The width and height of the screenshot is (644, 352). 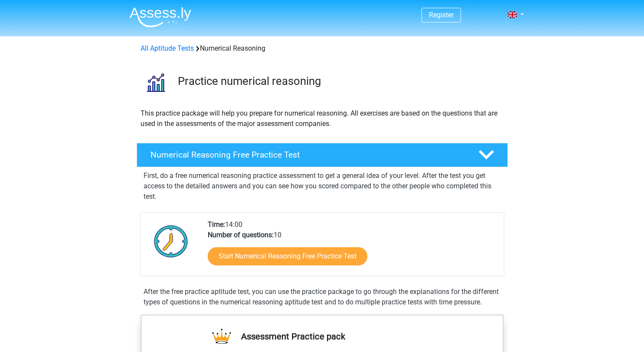 What do you see at coordinates (171, 241) in the screenshot?
I see `img: Clock` at bounding box center [171, 241].